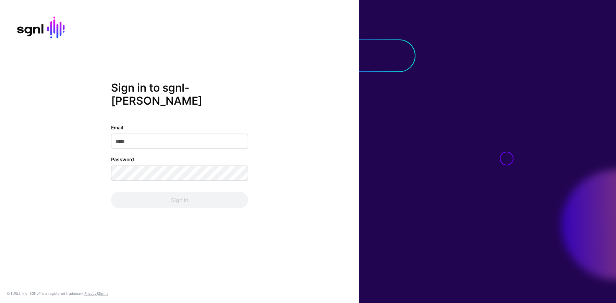 Image resolution: width=616 pixels, height=303 pixels. What do you see at coordinates (91, 293) in the screenshot?
I see `a: Privacy` at bounding box center [91, 293].